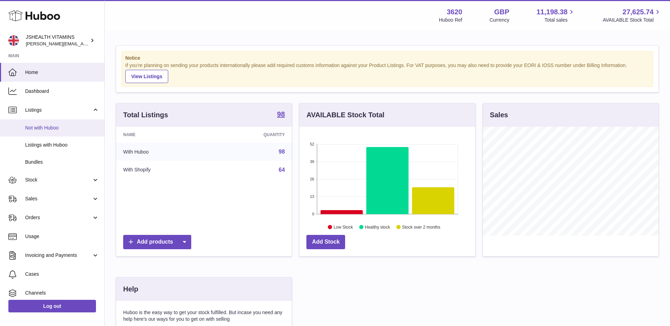 The width and height of the screenshot is (670, 326). Describe the element at coordinates (499, 20) in the screenshot. I see `div: Currency` at that location.